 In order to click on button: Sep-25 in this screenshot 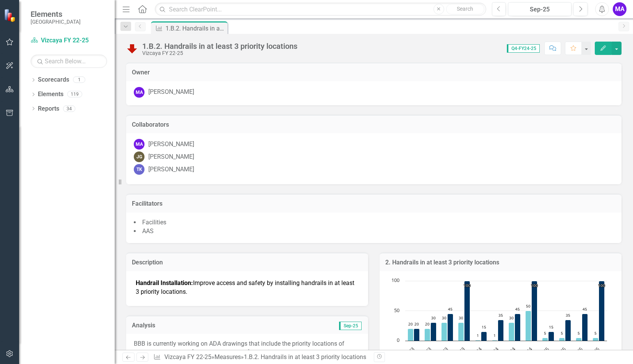, I will do `click(540, 9)`.